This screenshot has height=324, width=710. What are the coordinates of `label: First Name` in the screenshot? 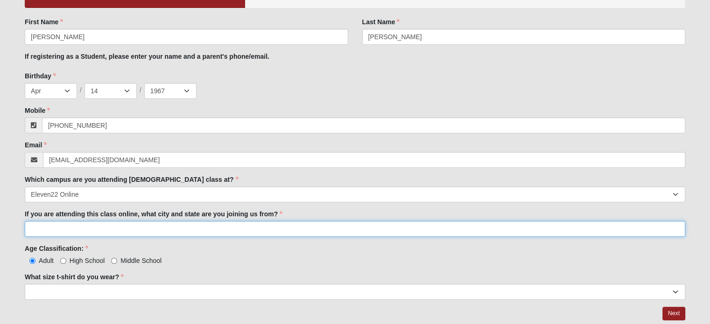 It's located at (44, 22).